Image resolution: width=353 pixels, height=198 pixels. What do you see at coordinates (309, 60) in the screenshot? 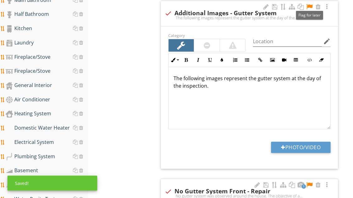
I see `button: Code View` at bounding box center [309, 60].